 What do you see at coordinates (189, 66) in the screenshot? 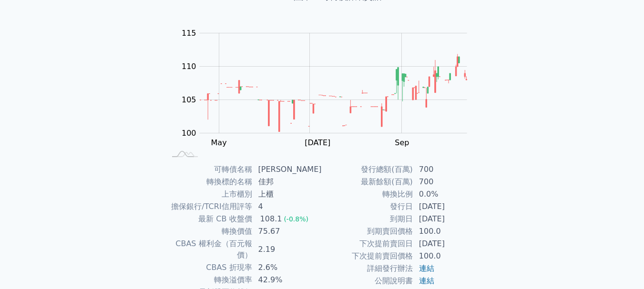
I see `tspan: 110` at bounding box center [189, 66].